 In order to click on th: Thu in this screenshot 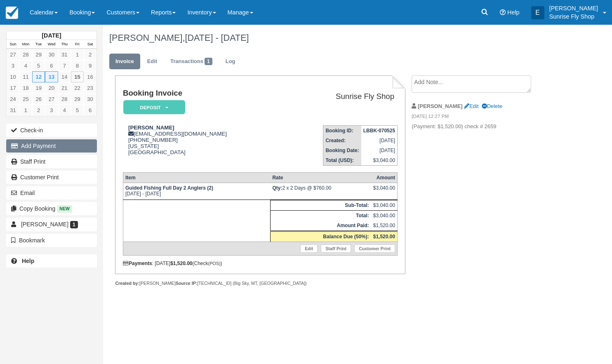, I will do `click(64, 44)`.